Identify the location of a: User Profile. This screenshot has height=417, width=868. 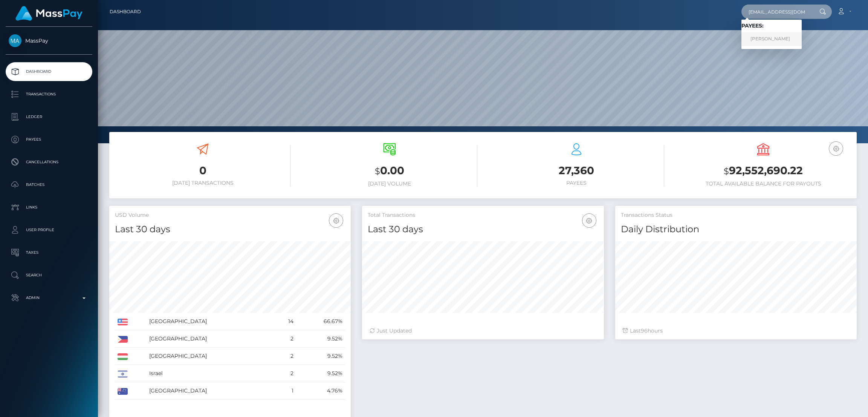
(49, 230).